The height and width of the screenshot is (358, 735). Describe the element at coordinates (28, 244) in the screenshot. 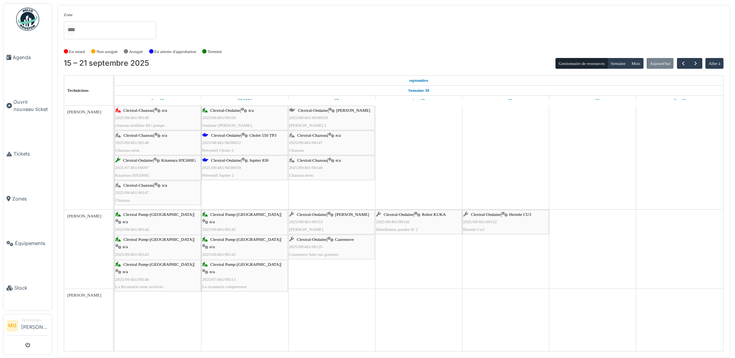

I see `a: Équipements` at that location.